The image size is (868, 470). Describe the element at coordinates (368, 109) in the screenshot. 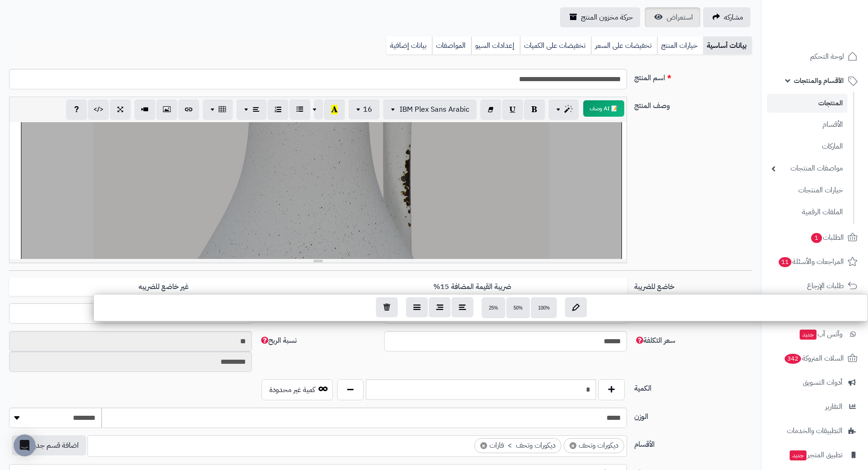

I see `span: 16` at that location.